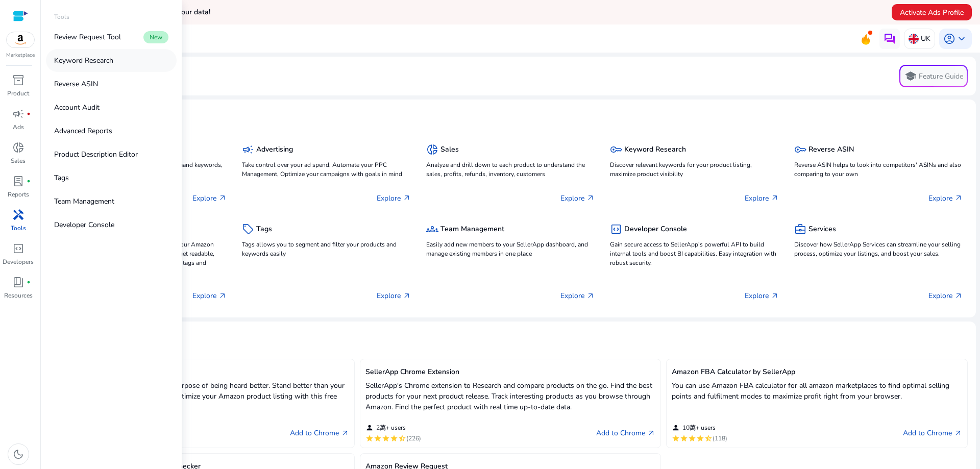  Describe the element at coordinates (432, 229) in the screenshot. I see `span: groups` at that location.